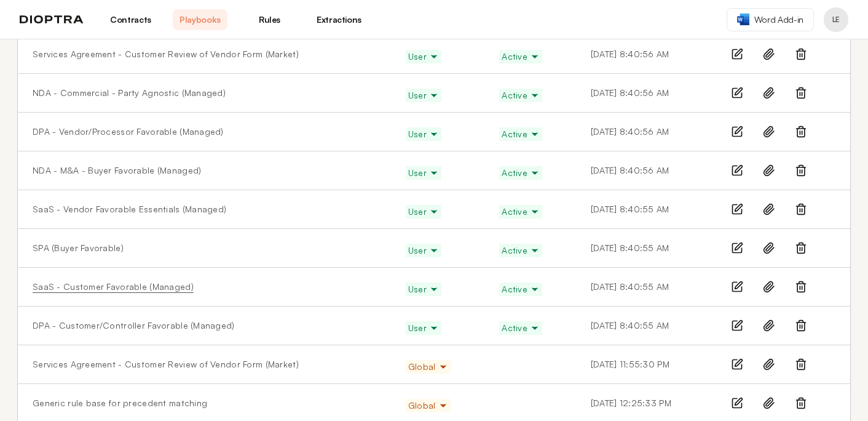 This screenshot has height=421, width=868. What do you see at coordinates (52, 20) in the screenshot?
I see `img: logo` at bounding box center [52, 20].